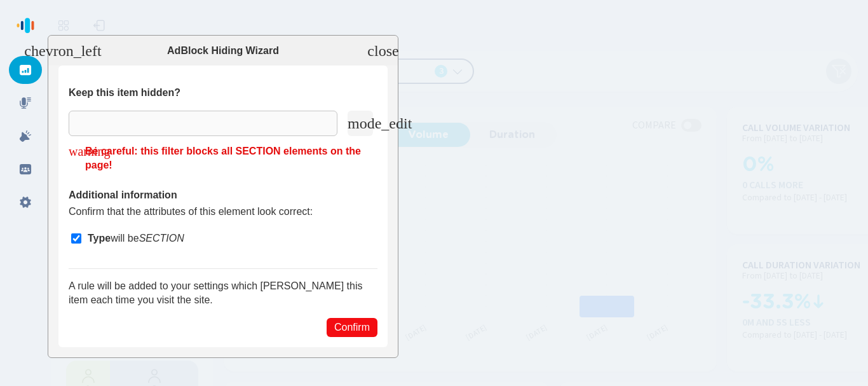  What do you see at coordinates (758, 164) in the screenshot?
I see `span: 0%` at bounding box center [758, 164].